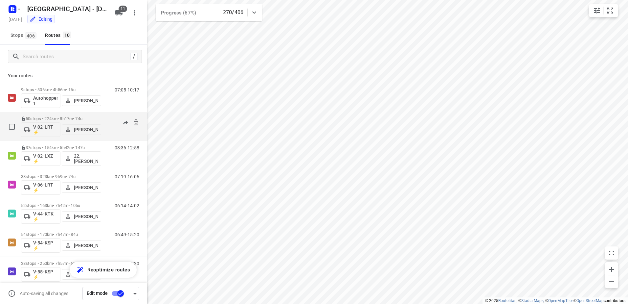  I want to click on p: 07:00-15:30, so click(127, 263).